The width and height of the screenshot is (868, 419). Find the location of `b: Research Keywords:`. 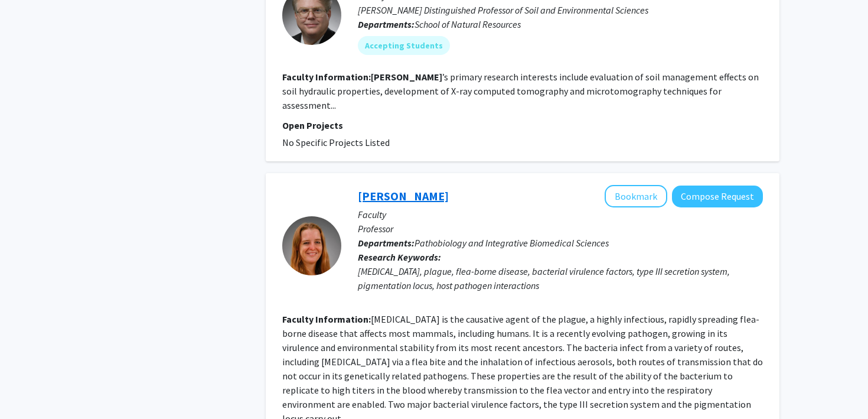

b: Research Keywords: is located at coordinates (399, 257).